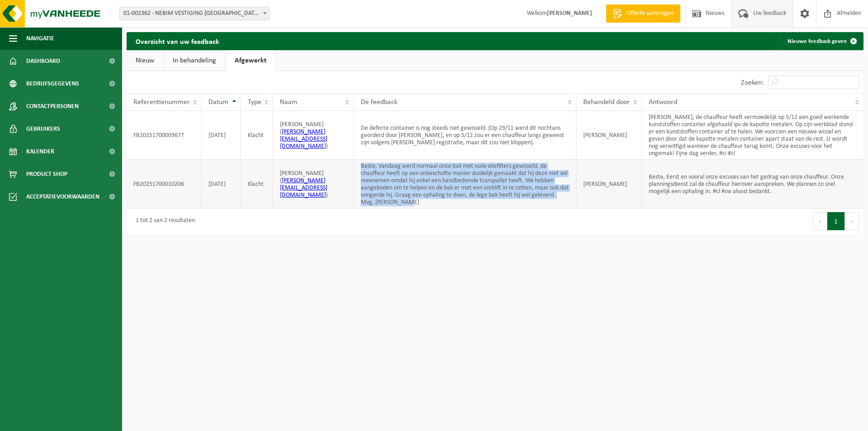 The height and width of the screenshot is (431, 868). I want to click on span: Gebruikers, so click(43, 129).